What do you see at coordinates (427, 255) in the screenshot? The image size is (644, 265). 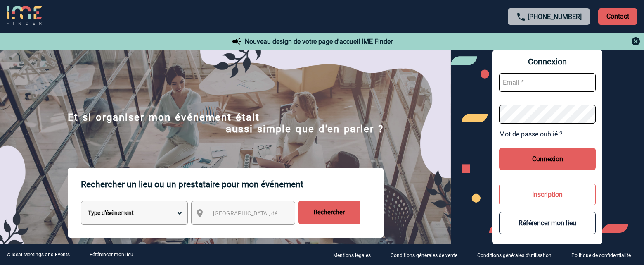 I see `a: Conditions générales de vente` at bounding box center [427, 255].